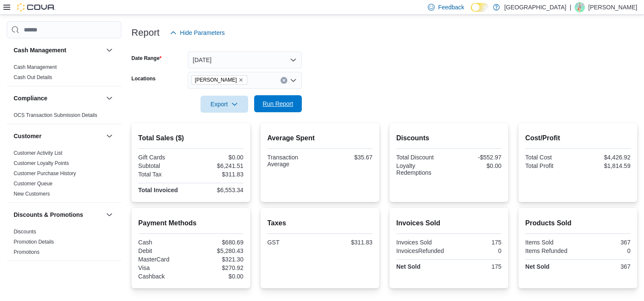 The width and height of the screenshot is (644, 301). Describe the element at coordinates (218, 190) in the screenshot. I see `div: $6,553.34` at that location.